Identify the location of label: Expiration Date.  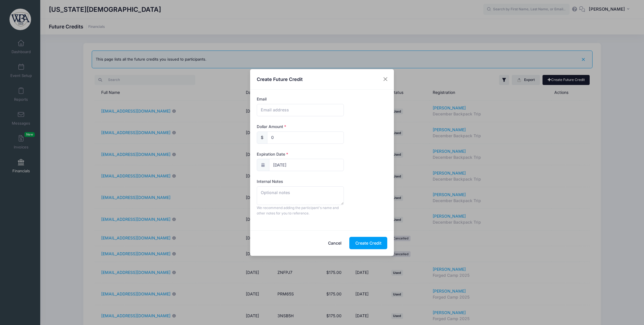
(273, 154).